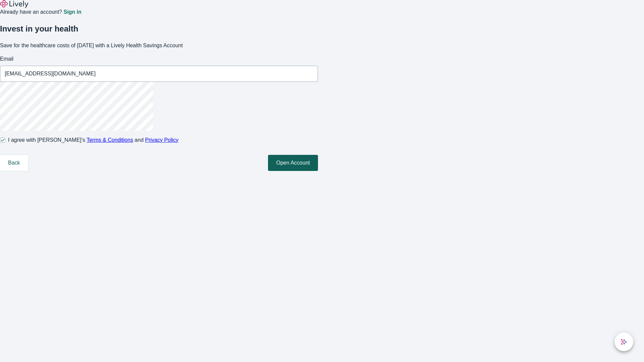  Describe the element at coordinates (72, 12) in the screenshot. I see `a: Sign in` at that location.